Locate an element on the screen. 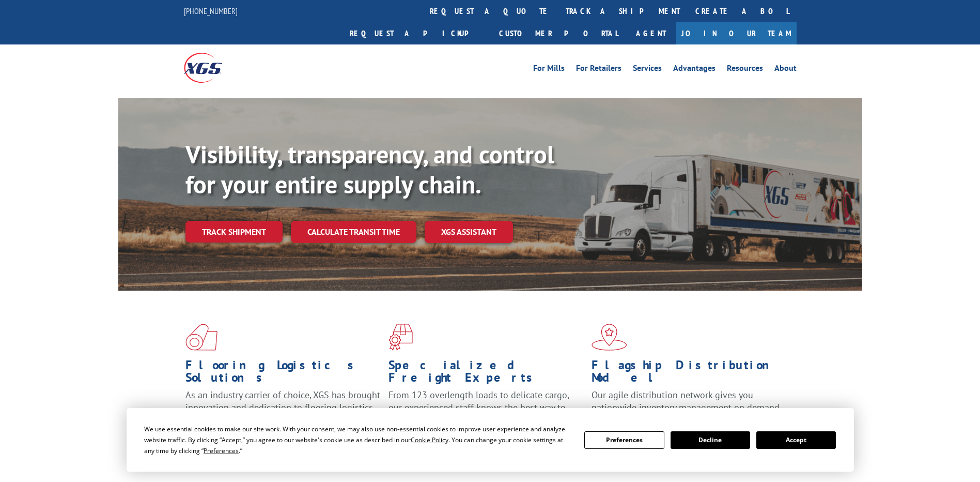 The image size is (980, 482). a: Advantages is located at coordinates (695, 70).